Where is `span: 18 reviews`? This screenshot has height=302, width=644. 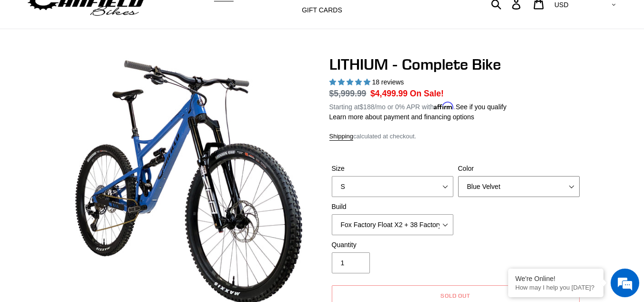
span: 18 reviews is located at coordinates (388, 82).